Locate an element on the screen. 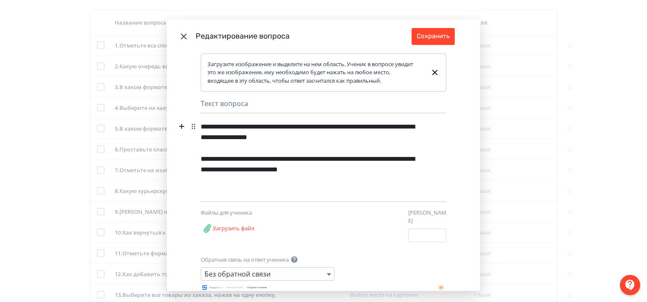 The image size is (647, 302). div: Modal is located at coordinates (324, 155).